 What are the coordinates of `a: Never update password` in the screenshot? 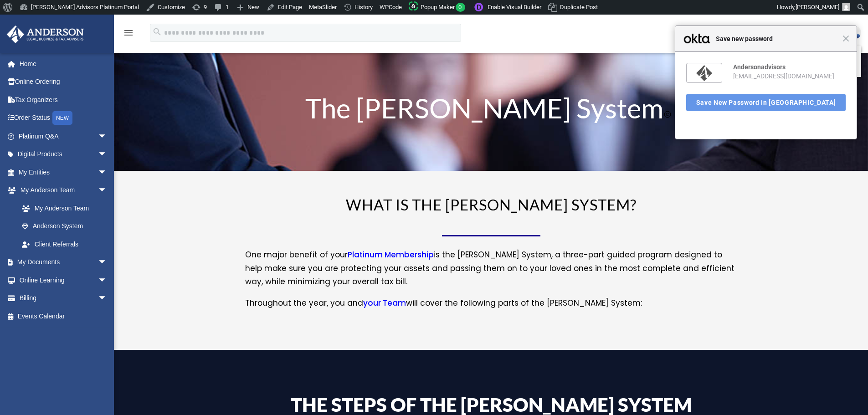 It's located at (766, 131).